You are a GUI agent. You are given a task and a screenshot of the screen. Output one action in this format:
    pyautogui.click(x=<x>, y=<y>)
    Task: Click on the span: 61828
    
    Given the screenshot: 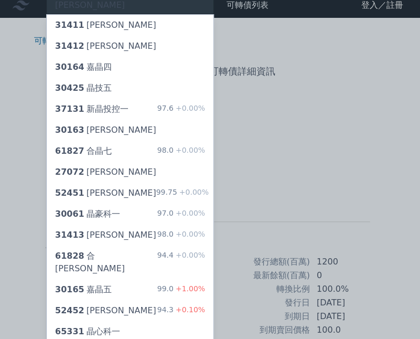 What is the action you would take?
    pyautogui.click(x=70, y=255)
    